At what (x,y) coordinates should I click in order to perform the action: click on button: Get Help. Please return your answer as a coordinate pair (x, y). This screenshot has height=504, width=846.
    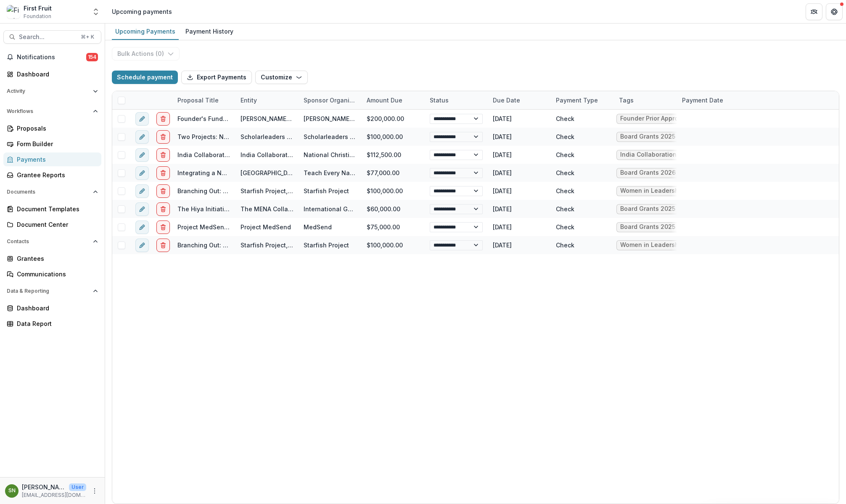
    Looking at the image, I should click on (835, 11).